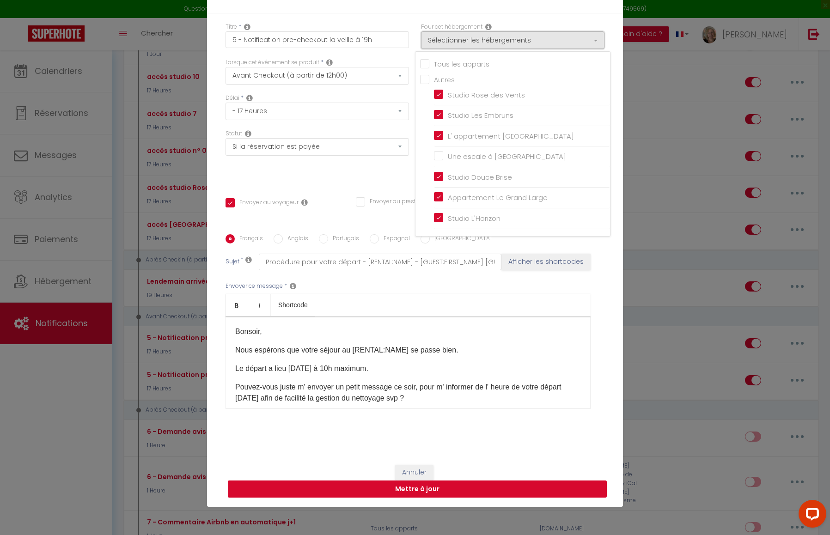  I want to click on label: Anglais, so click(295, 239).